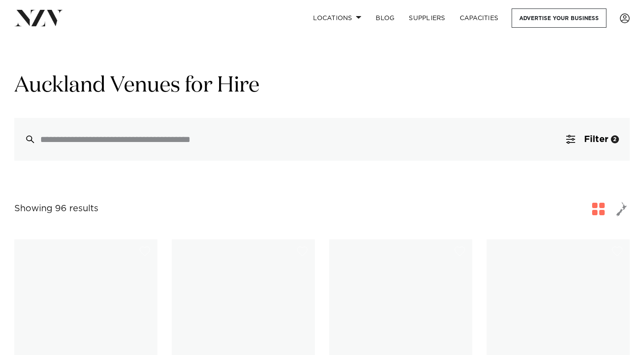  I want to click on h1: Auckland Venues for Hire, so click(322, 85).